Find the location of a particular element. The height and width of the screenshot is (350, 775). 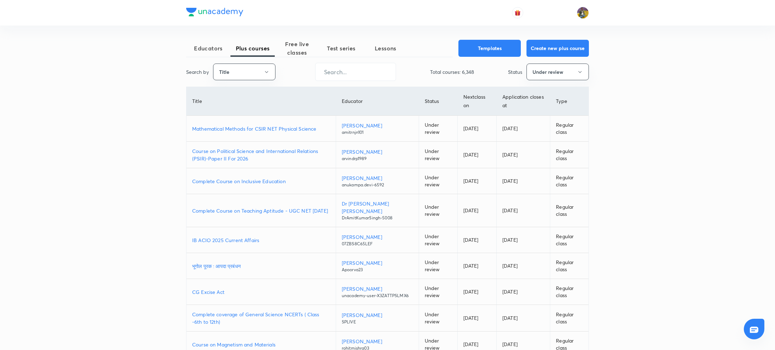

a: Mathematical Methods for CSIR NET Physical Science is located at coordinates (261, 128).